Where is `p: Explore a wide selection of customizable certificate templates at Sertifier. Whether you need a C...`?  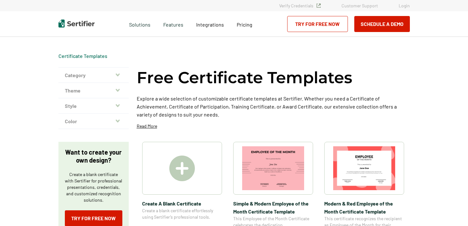 p: Explore a wide selection of customizable certificate templates at Sertifier. Whether you need a C... is located at coordinates (273, 106).